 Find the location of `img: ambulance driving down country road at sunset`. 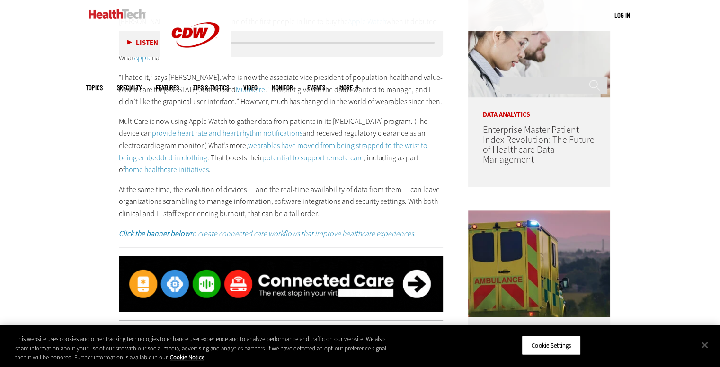

img: ambulance driving down country road at sunset is located at coordinates (539, 264).